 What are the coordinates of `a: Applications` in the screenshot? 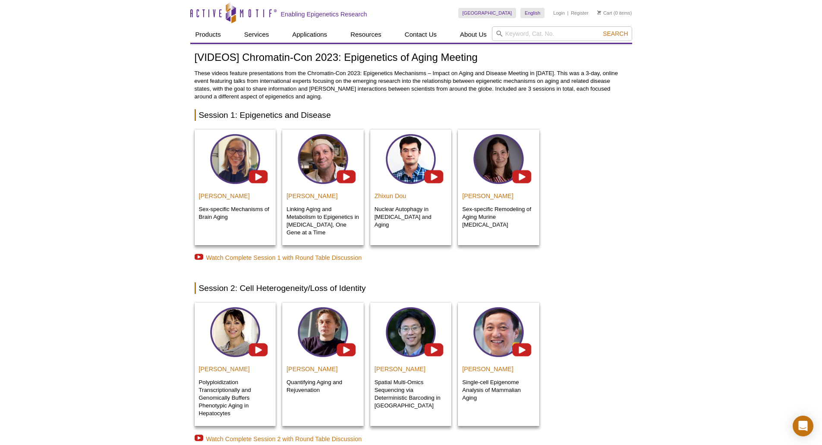 It's located at (309, 35).